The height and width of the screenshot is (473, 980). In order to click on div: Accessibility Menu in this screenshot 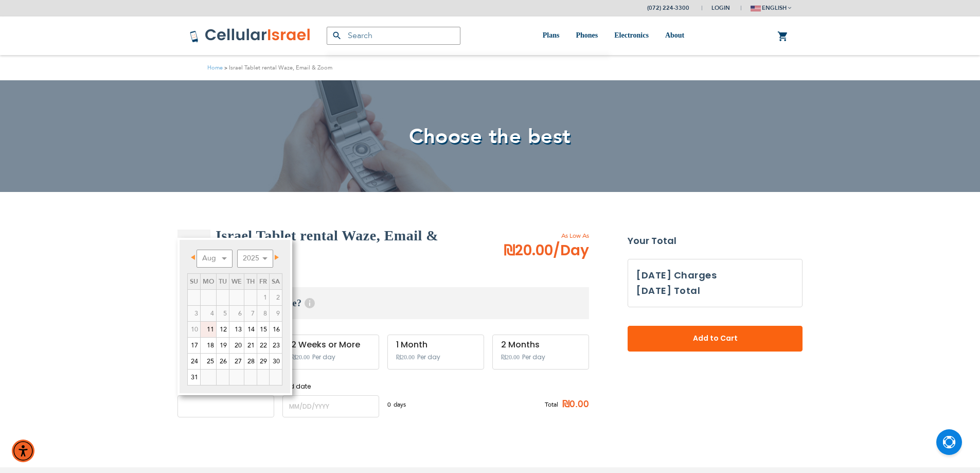, I will do `click(23, 450)`.